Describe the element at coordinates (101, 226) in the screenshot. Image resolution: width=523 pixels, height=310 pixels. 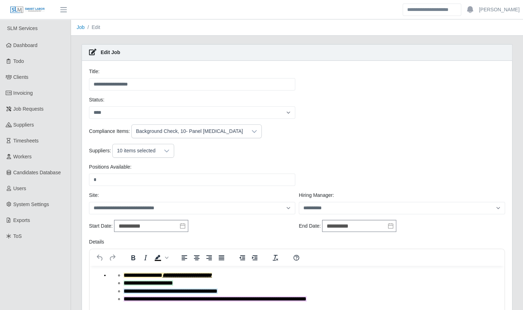
I see `label: Start Date:` at that location.